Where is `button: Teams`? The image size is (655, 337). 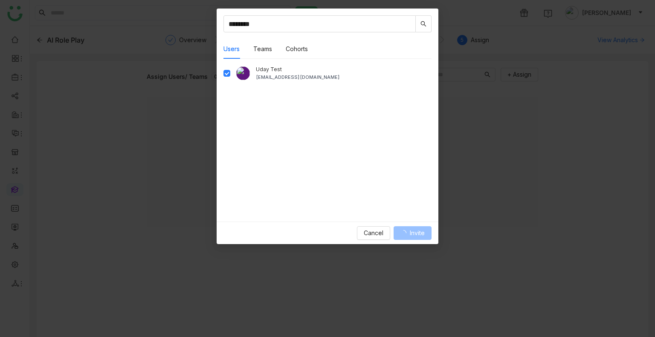 button: Teams is located at coordinates (263, 49).